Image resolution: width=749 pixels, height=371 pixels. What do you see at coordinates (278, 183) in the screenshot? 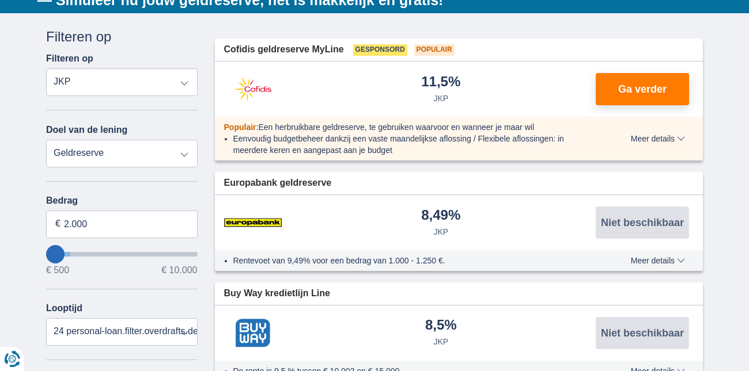
I see `span: Europabank geldreserve` at bounding box center [278, 183].